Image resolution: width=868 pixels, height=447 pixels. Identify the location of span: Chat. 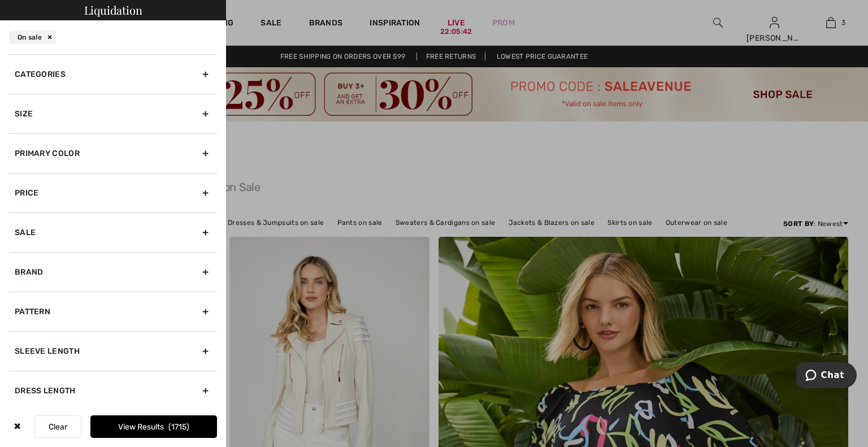
(36, 13).